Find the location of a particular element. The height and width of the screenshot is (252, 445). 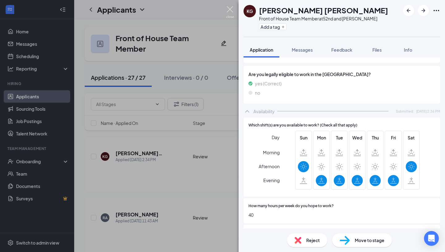

button: ArrowRight is located at coordinates (424, 11).